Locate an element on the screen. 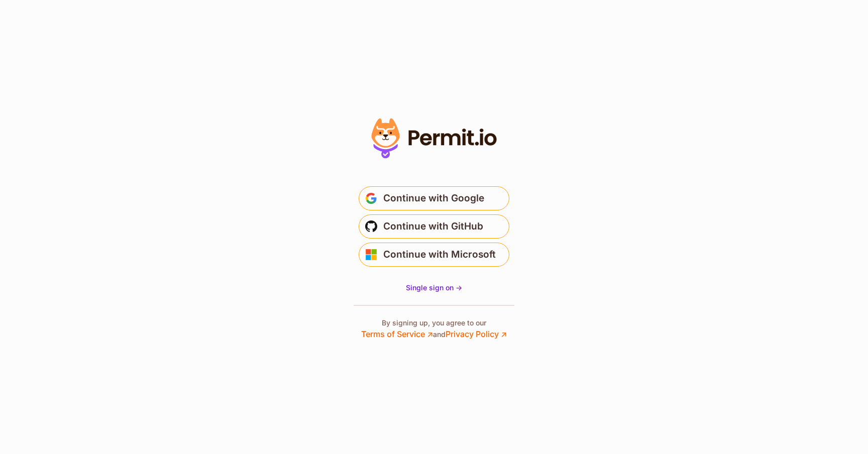 Image resolution: width=868 pixels, height=454 pixels. button: Continue with Microsoft is located at coordinates (434, 255).